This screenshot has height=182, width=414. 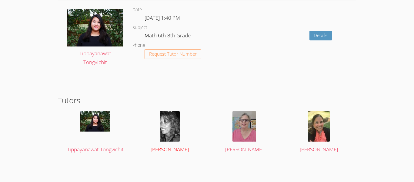 I want to click on dt: Date, so click(x=137, y=10).